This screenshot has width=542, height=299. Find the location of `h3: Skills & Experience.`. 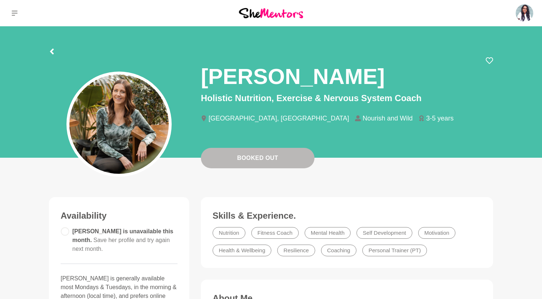

h3: Skills & Experience. is located at coordinates (347, 216).